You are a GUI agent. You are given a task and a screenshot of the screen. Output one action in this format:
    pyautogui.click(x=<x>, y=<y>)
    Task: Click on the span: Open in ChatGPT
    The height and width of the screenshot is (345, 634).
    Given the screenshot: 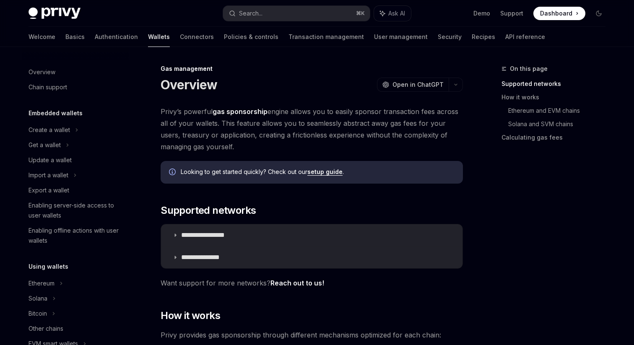 What is the action you would take?
    pyautogui.click(x=418, y=85)
    